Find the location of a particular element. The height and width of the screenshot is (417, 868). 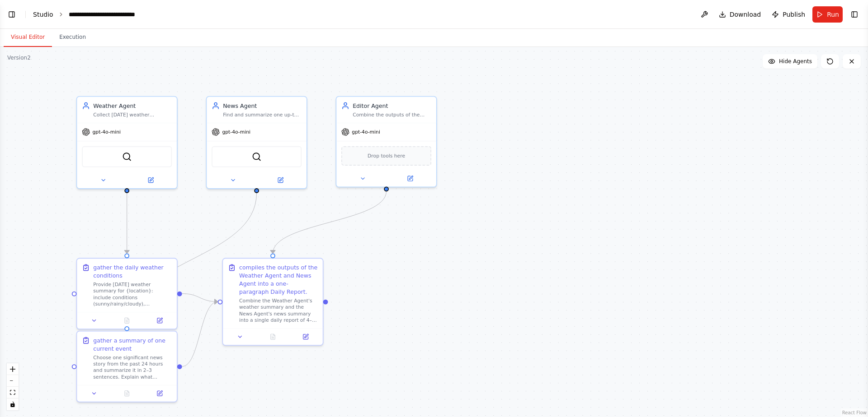

button: Hide Agents is located at coordinates (789, 61).